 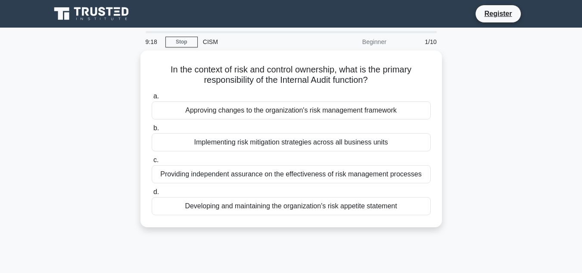 What do you see at coordinates (291, 142) in the screenshot?
I see `div: Implementing risk mitigation strategies across all business units` at bounding box center [291, 142].